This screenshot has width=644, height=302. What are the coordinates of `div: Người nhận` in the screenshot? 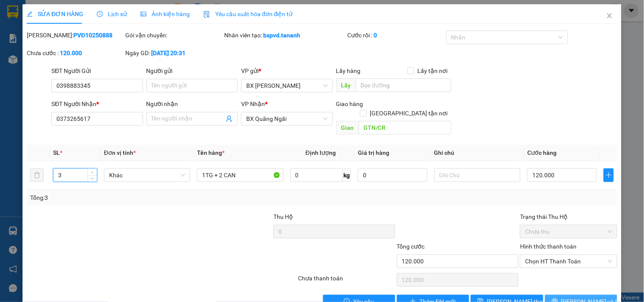 It's located at (192, 104).